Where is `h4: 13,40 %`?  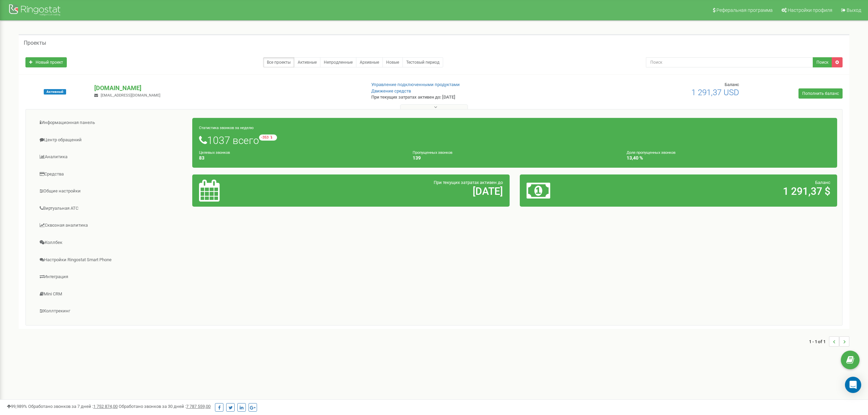 h4: 13,40 % is located at coordinates (728, 158).